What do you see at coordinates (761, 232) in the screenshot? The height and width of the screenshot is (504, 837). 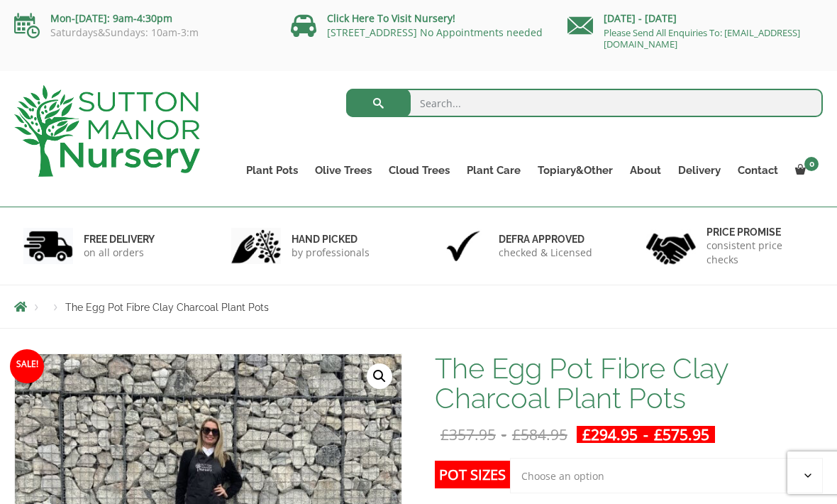 I see `h6: Price promise` at bounding box center [761, 232].